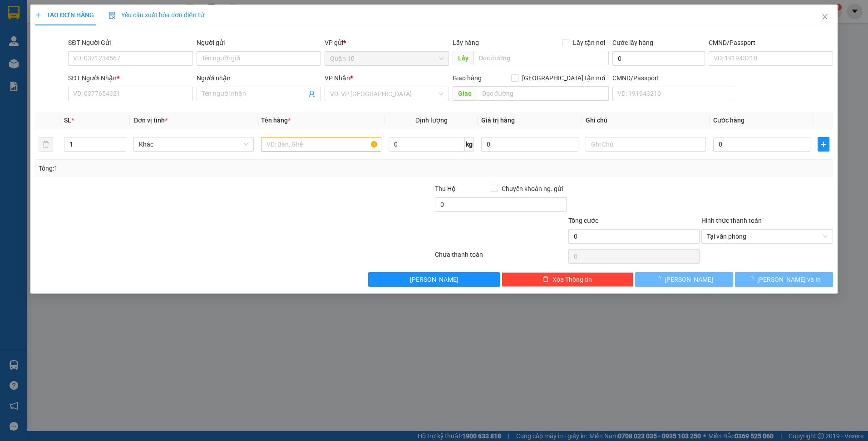 The image size is (868, 441). What do you see at coordinates (732, 220) in the screenshot?
I see `label: Hình thức thanh toán` at bounding box center [732, 220].